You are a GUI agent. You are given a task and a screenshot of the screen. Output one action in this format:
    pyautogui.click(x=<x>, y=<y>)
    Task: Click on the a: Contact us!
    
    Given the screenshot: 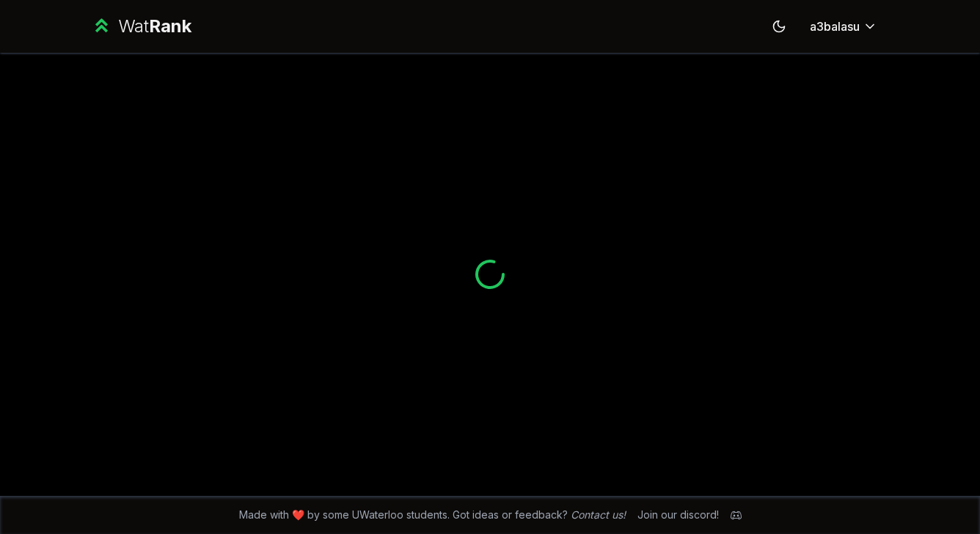 What is the action you would take?
    pyautogui.click(x=598, y=515)
    